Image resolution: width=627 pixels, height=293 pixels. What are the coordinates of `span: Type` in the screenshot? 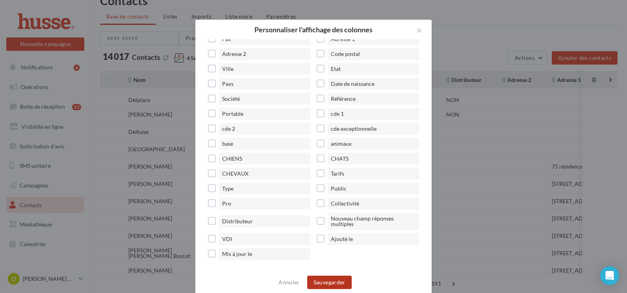 It's located at (265, 189).